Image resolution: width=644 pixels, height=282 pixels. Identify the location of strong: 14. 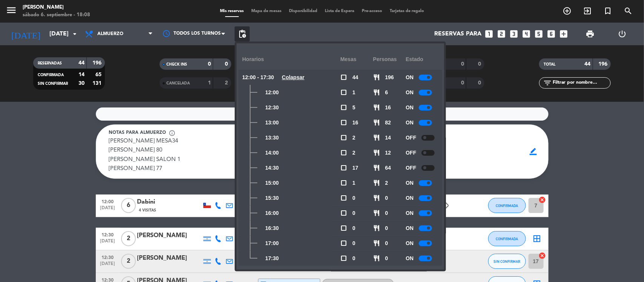
(81, 75).